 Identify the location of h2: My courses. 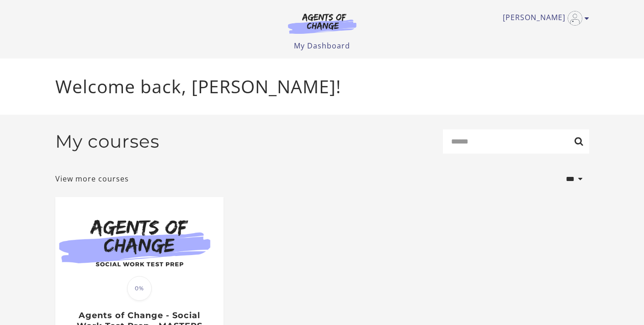
(107, 141).